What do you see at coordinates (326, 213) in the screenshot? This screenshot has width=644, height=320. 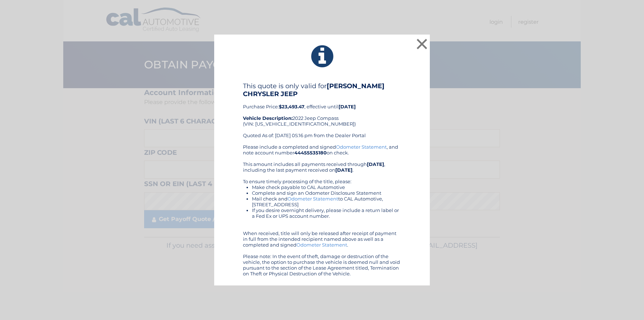 I see `li: If you desire overnight delivery, please include a return label or a Fed Ex or UPS account number.` at bounding box center [326, 213].